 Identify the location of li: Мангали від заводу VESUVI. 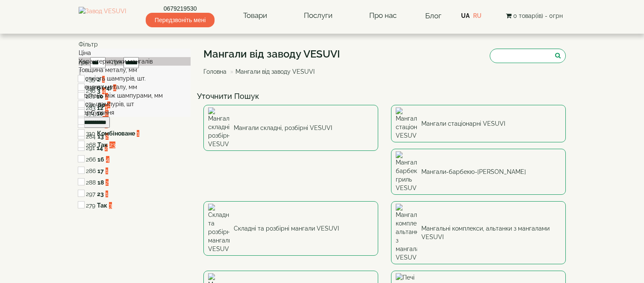
(271, 72).